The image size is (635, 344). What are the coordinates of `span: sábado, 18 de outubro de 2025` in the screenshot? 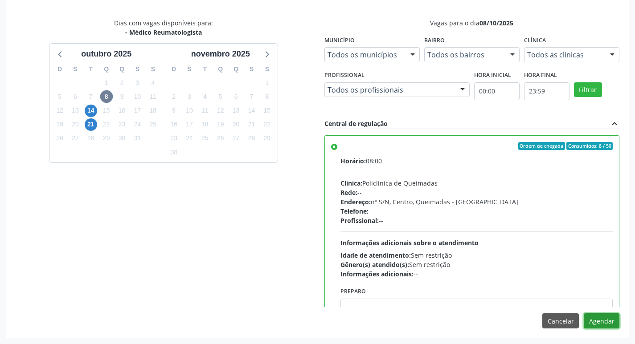 It's located at (153, 111).